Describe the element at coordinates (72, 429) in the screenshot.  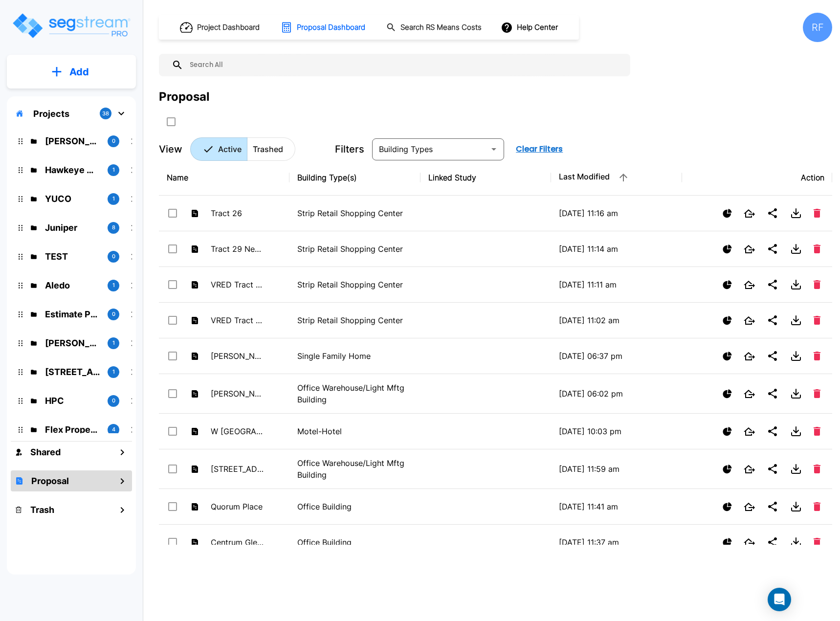
I see `p: Flex Properties` at that location.